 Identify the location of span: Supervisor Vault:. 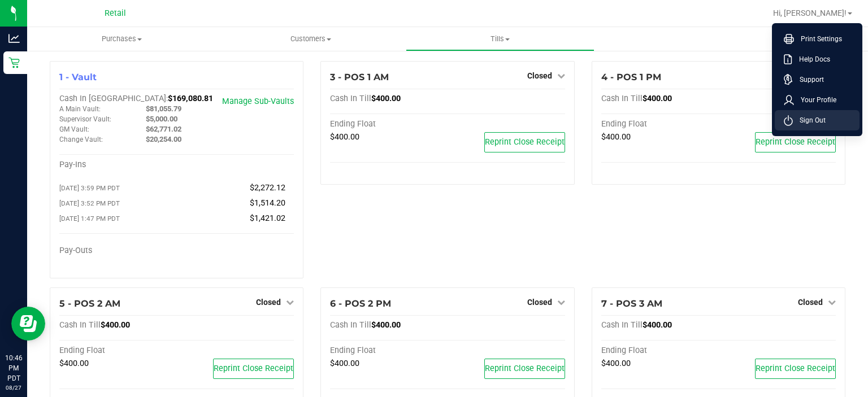
(85, 119).